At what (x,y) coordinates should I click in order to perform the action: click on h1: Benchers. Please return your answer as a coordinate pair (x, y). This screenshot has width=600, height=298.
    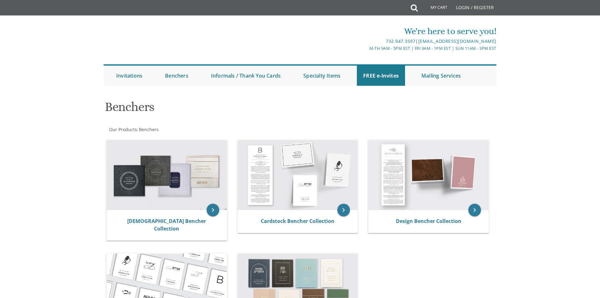
    Looking at the image, I should click on (233, 109).